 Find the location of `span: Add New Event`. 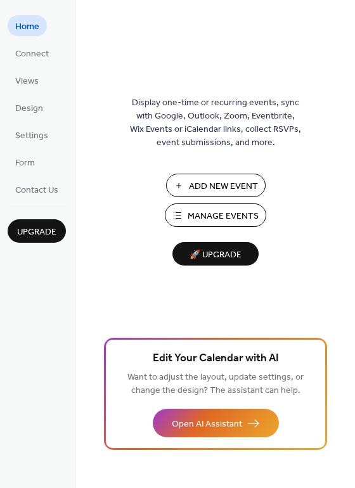

span: Add New Event is located at coordinates (223, 187).